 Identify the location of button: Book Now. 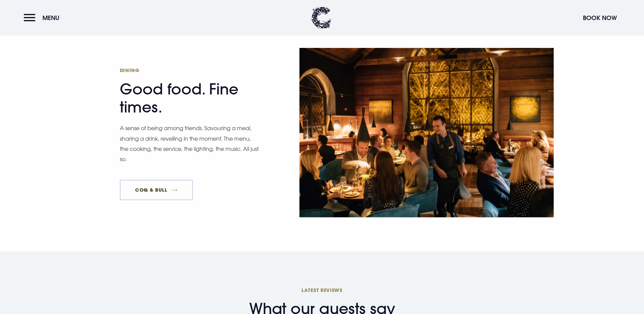
(600, 18).